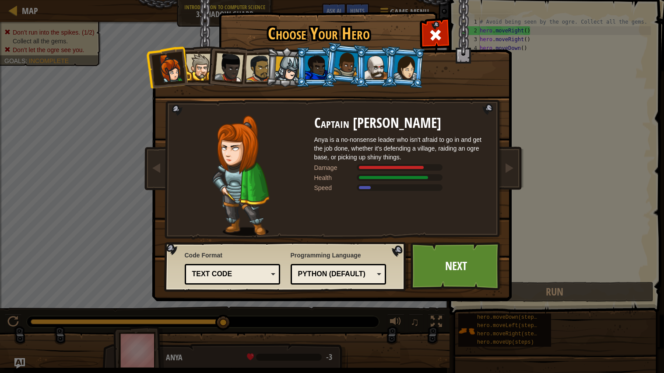 Image resolution: width=664 pixels, height=373 pixels. I want to click on div: Deals 120% of listed Warrior weapon damage., so click(402, 168).